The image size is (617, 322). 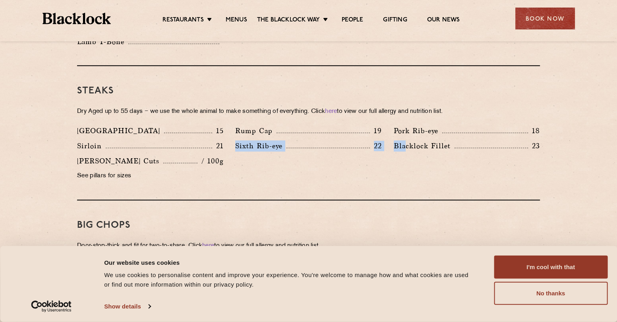 What do you see at coordinates (127, 306) in the screenshot?
I see `a: Show details` at bounding box center [127, 306].